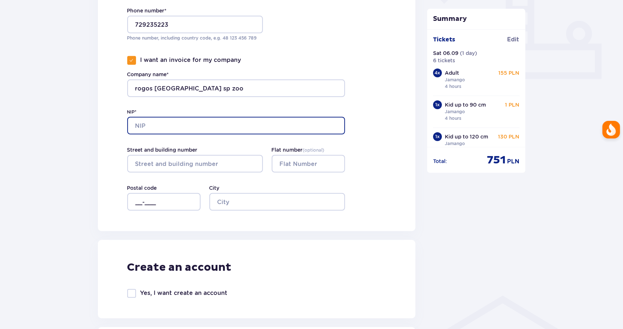  I want to click on label: Phone number *, so click(147, 11).